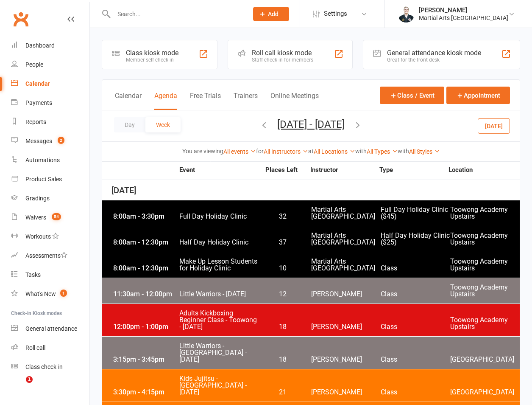 Image resolution: width=532 pixels, height=405 pixels. What do you see at coordinates (152, 60) in the screenshot?
I see `div: Member self check-in` at bounding box center [152, 60].